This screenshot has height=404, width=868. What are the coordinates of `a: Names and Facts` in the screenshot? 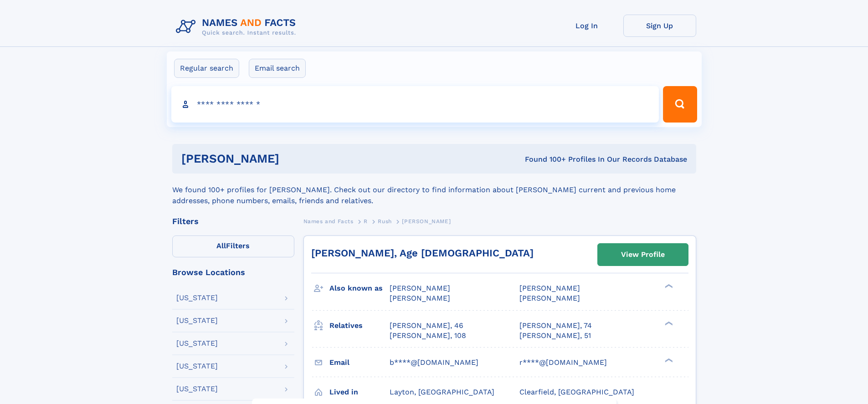 It's located at (328, 221).